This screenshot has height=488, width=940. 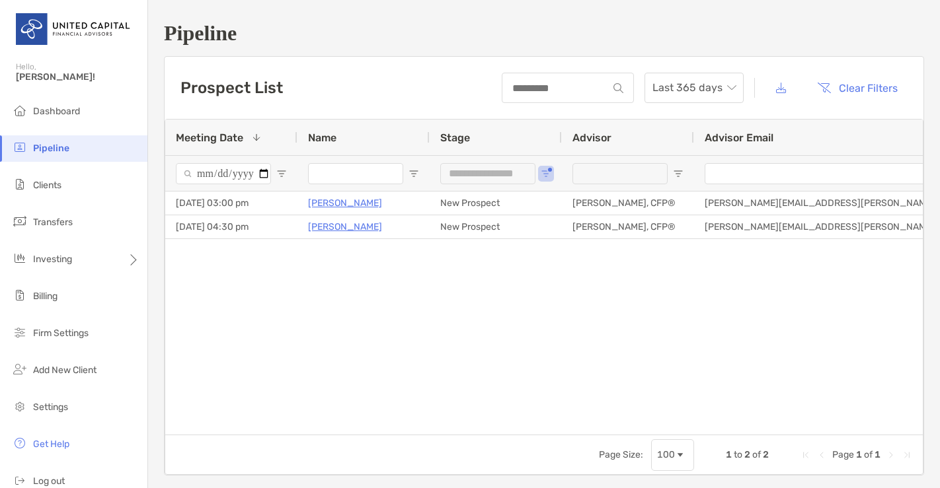 I want to click on div: First Page, so click(x=806, y=455).